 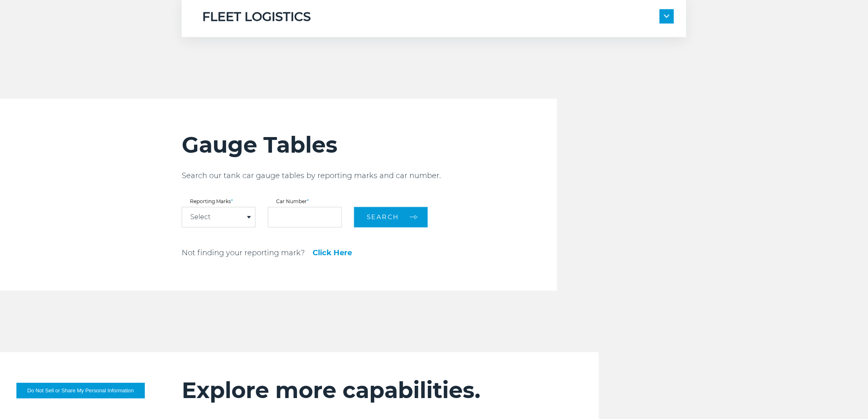 What do you see at coordinates (383, 216) in the screenshot?
I see `span: Search` at bounding box center [383, 216].